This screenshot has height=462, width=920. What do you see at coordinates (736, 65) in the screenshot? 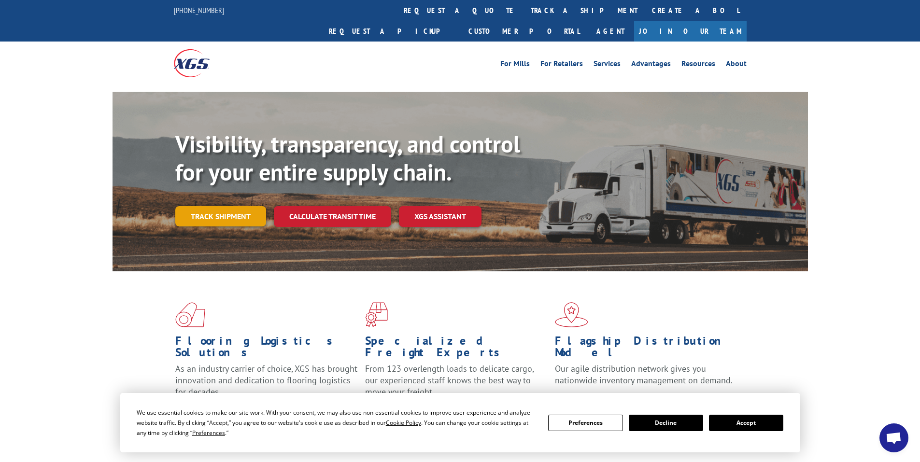
I see `a: About` at bounding box center [736, 65].